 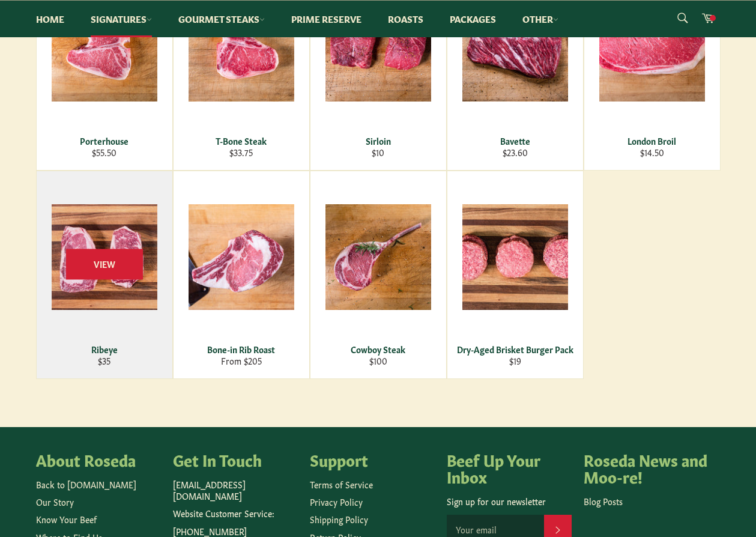 What do you see at coordinates (241, 361) in the screenshot?
I see `div: From $205` at bounding box center [241, 361].